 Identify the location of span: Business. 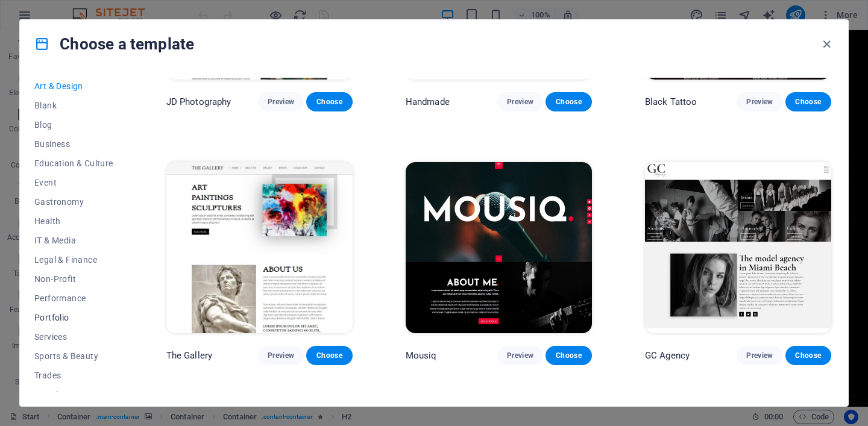
(74, 144).